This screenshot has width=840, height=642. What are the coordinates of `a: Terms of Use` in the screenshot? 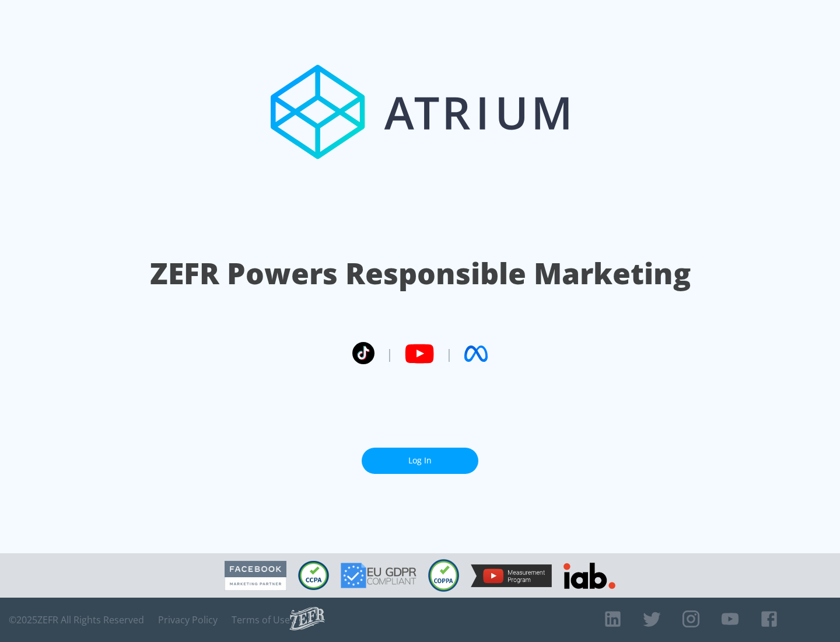 It's located at (261, 620).